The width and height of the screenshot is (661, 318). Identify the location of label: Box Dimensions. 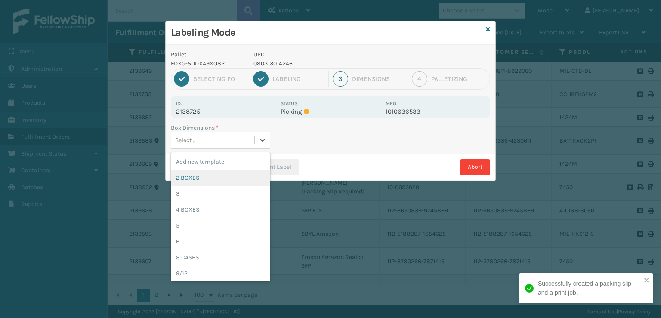
(195, 127).